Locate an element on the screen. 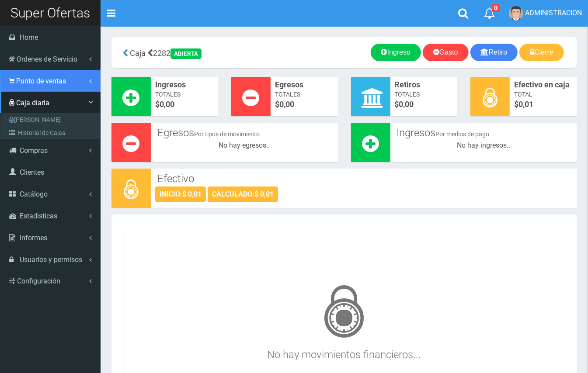 Image resolution: width=588 pixels, height=373 pixels. a: Gasto is located at coordinates (445, 53).